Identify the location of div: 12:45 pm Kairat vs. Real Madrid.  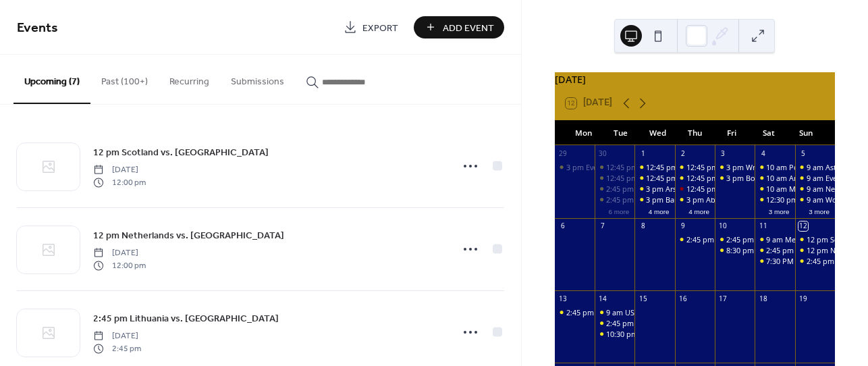
(614, 177).